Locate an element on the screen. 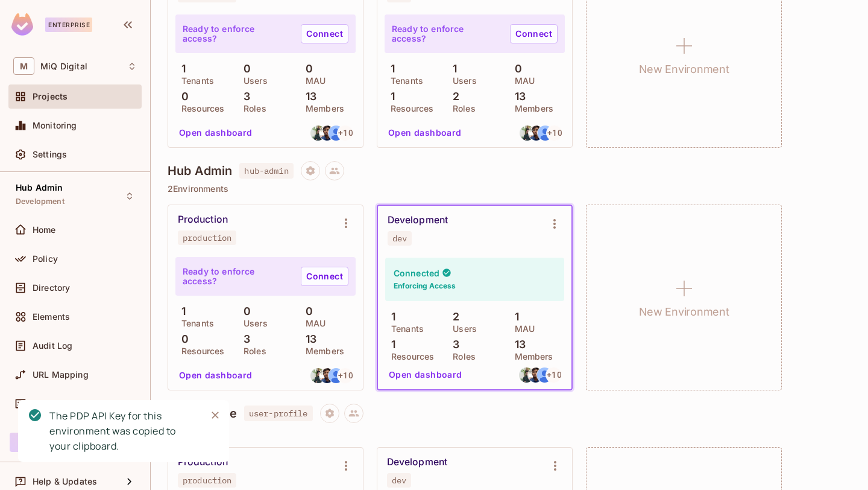 The height and width of the screenshot is (490, 868). div: The PDP API Key for this environment was copied to your clipboard. is located at coordinates (123, 431).